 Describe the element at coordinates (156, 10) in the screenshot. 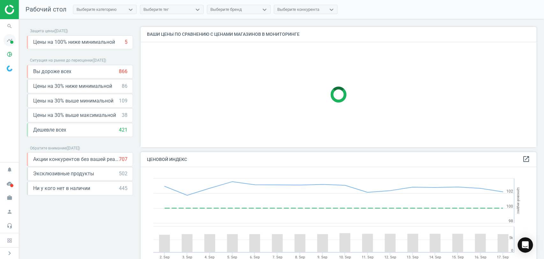

I see `div: Выберите тег` at that location.